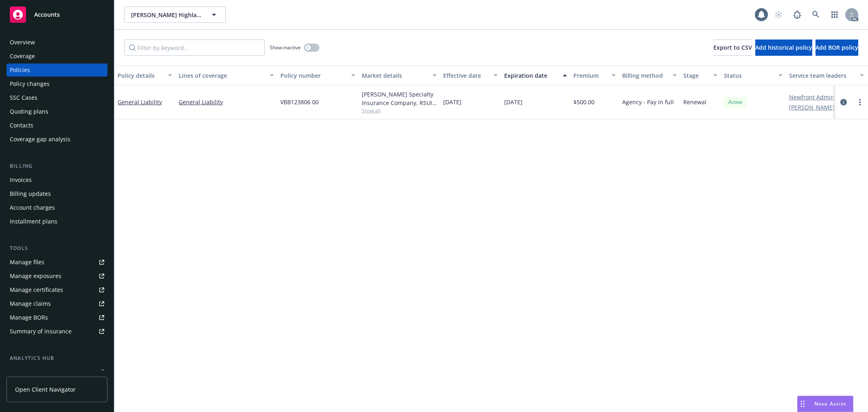  Describe the element at coordinates (860, 103) in the screenshot. I see `a: more` at that location.